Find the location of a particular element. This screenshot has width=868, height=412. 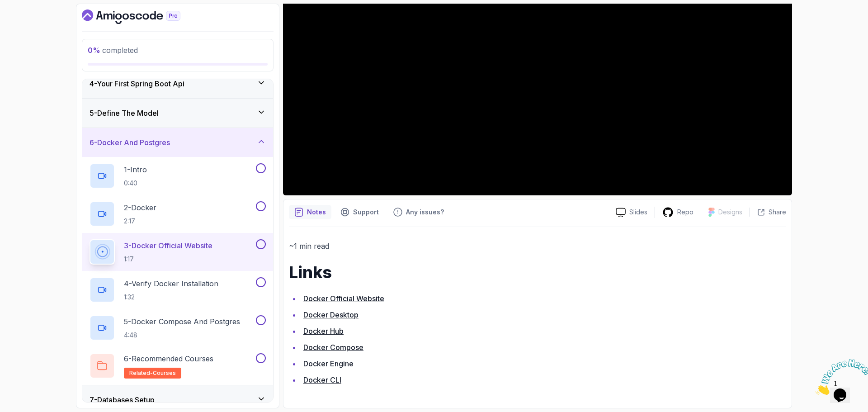

p: Share is located at coordinates (777, 212).